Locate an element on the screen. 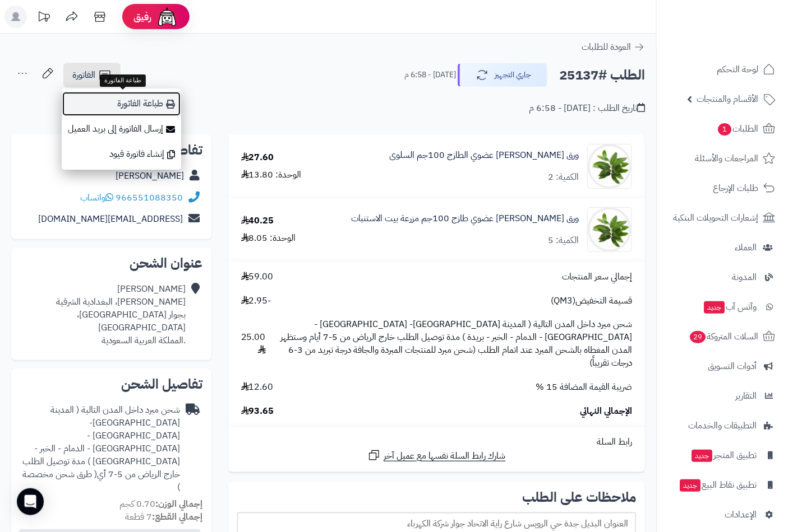 This screenshot has height=532, width=788. span: قسيمة التخفيض(QM3) is located at coordinates (591, 301).